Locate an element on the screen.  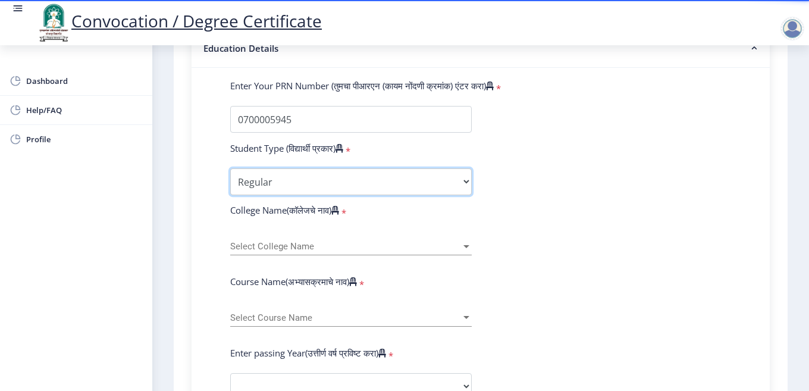
nb-accordion-item-header: Education Details is located at coordinates (481, 48).